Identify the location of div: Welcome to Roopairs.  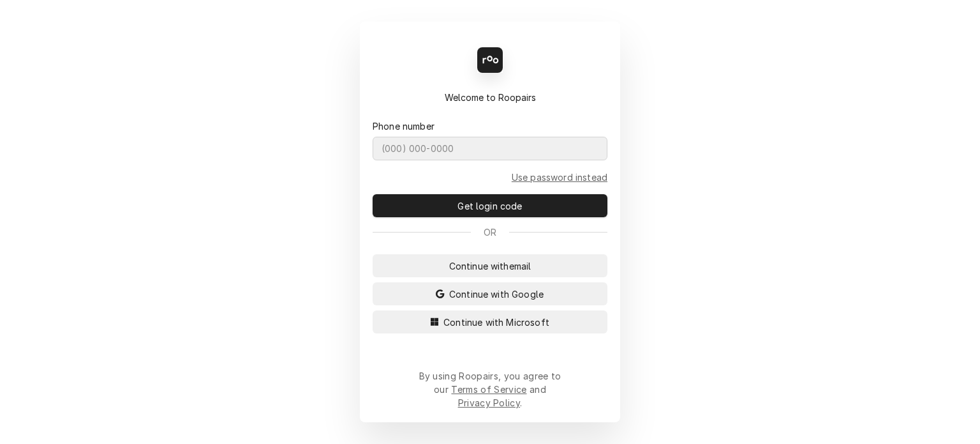
(490, 97).